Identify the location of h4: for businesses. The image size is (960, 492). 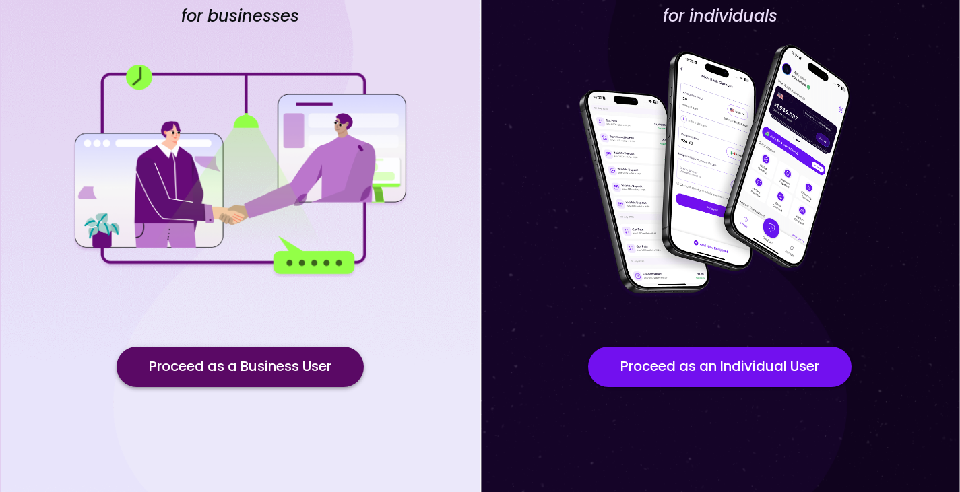
(240, 16).